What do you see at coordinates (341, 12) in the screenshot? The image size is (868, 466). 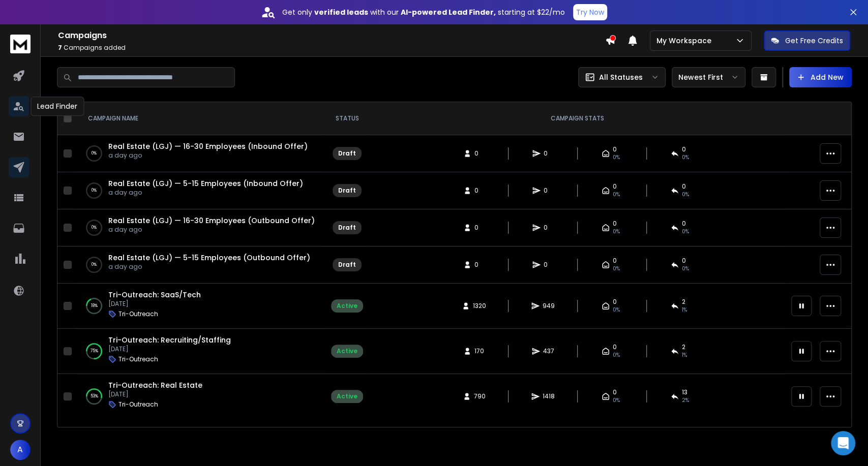 I see `strong: verified leads` at bounding box center [341, 12].